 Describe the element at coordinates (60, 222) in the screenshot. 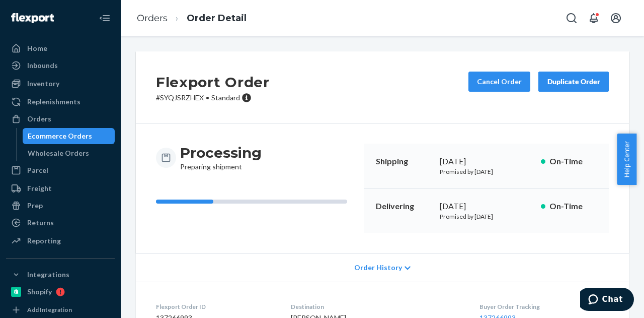

I see `a: Returns` at that location.